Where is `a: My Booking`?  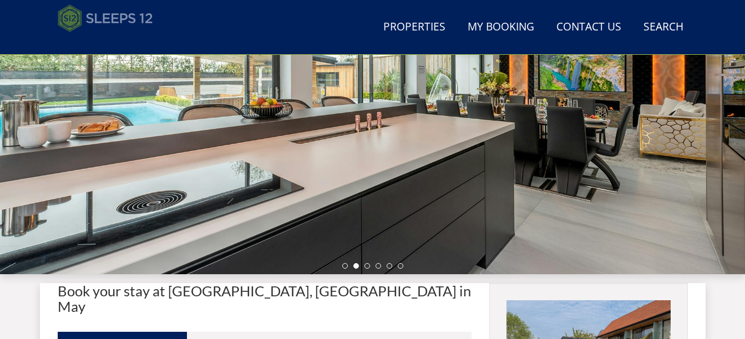 a: My Booking is located at coordinates (501, 27).